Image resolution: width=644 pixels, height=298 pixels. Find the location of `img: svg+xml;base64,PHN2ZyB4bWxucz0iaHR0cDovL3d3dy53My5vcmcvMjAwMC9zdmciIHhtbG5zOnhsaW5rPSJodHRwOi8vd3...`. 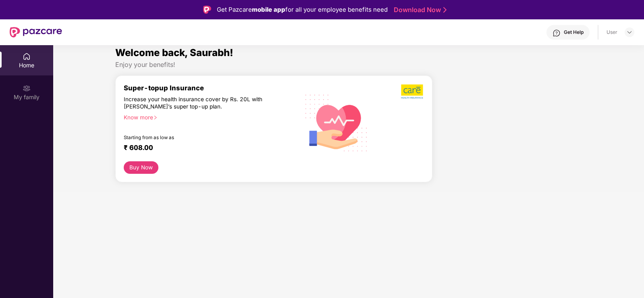

img: svg+xml;base64,PHN2ZyB4bWxucz0iaHR0cDovL3d3dy53My5vcmcvMjAwMC9zdmciIHhtbG5zOnhsaW5rPSJodHRwOi8vd3... is located at coordinates (336, 122).